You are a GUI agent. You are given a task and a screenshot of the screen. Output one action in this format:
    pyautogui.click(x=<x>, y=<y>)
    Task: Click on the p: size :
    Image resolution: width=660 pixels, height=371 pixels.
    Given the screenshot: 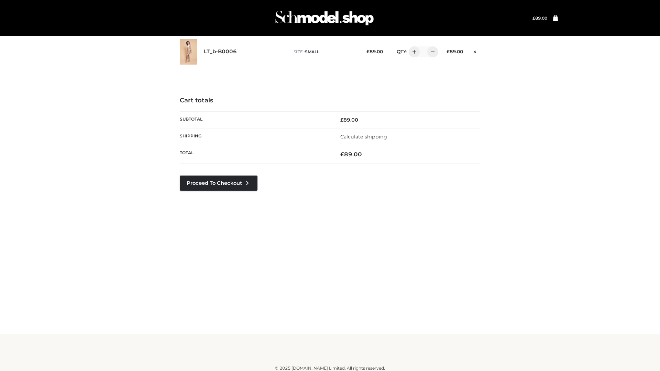 What is the action you would take?
    pyautogui.click(x=324, y=52)
    